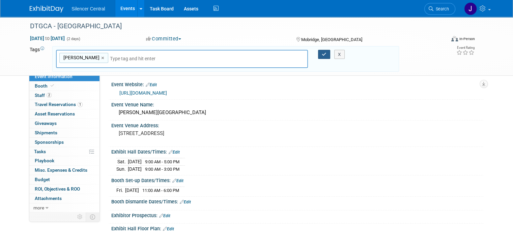 The width and height of the screenshot is (513, 234). Describe the element at coordinates (297, 228) in the screenshot. I see `div: Exhibit Hall Floor Plan:` at that location.